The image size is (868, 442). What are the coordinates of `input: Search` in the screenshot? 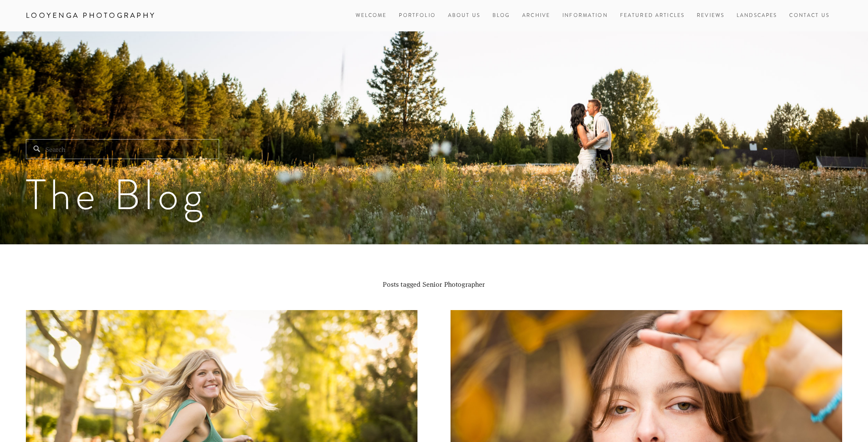 It's located at (123, 149).